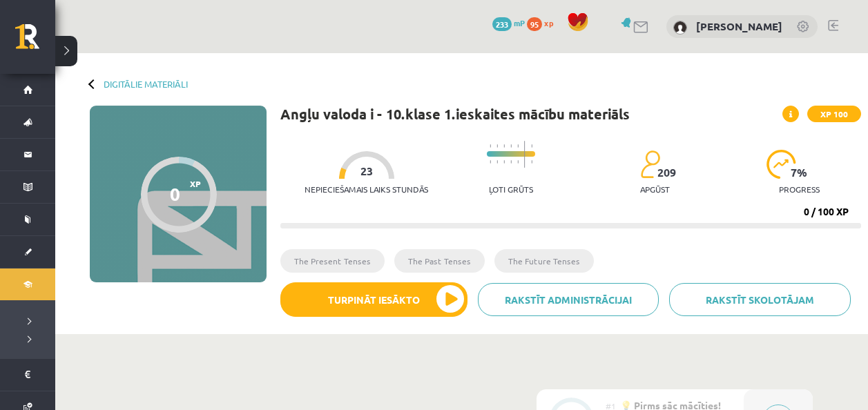 Image resolution: width=868 pixels, height=410 pixels. I want to click on span: 209, so click(667, 172).